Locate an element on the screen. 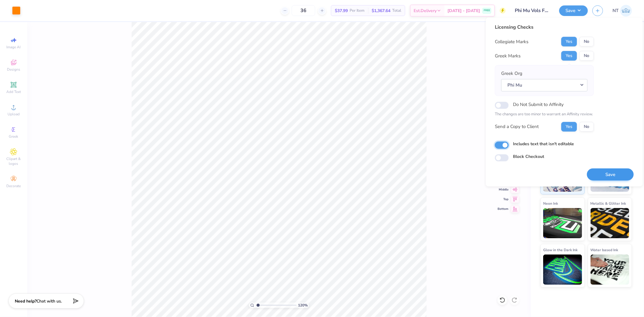 This screenshot has width=644, height=317. span: Total is located at coordinates (397, 10).